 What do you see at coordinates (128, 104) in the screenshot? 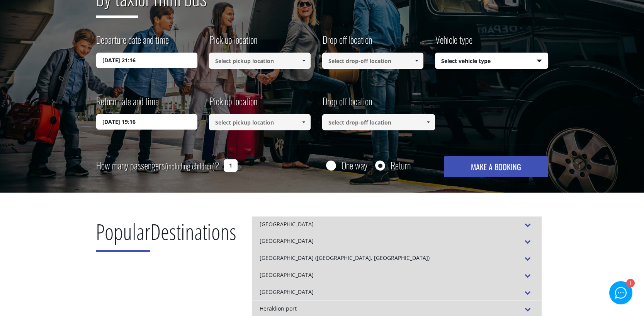
I see `label: Return date and time` at bounding box center [128, 104].